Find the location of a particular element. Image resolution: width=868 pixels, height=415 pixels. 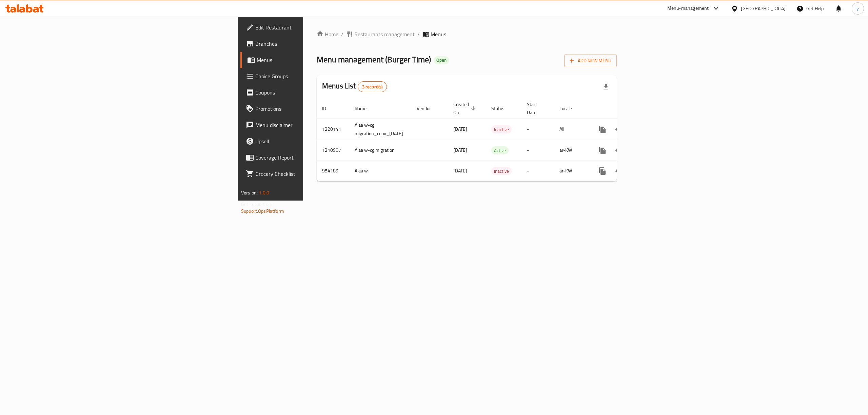

th: Actions is located at coordinates (626, 109).